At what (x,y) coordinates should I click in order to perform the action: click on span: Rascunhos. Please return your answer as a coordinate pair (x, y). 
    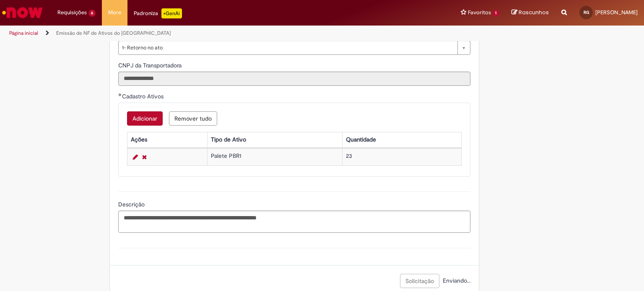
    Looking at the image, I should click on (534, 12).